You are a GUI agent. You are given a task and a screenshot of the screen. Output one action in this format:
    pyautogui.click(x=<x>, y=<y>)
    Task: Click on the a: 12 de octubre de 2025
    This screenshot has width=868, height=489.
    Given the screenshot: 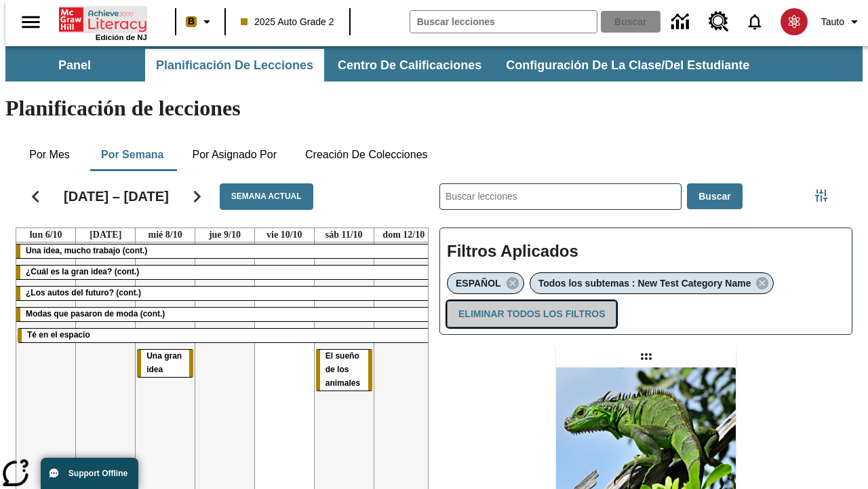 What is the action you would take?
    pyautogui.click(x=404, y=235)
    